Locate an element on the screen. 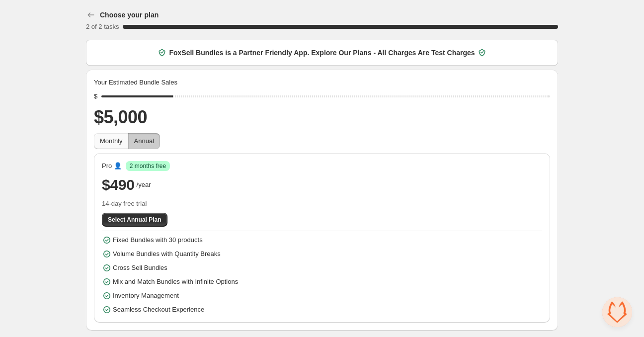  span: Annual is located at coordinates (144, 140).